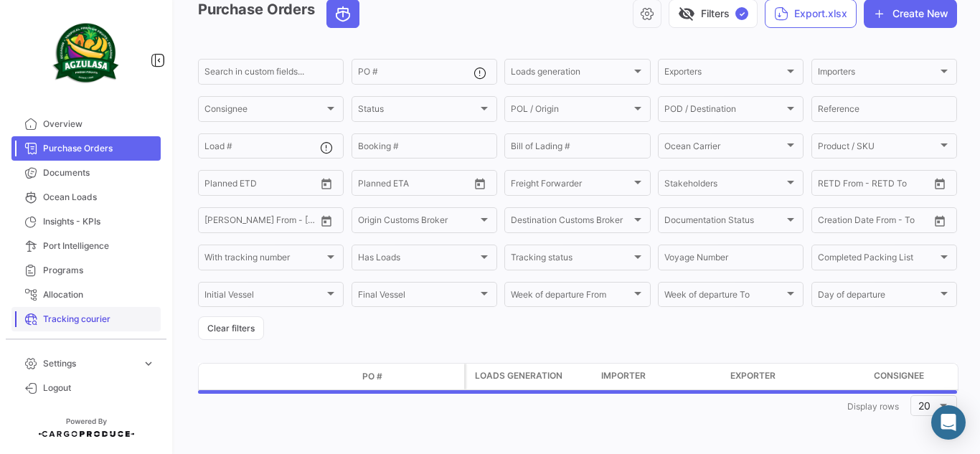 This screenshot has height=454, width=980. I want to click on datatable-header-cell: Importer, so click(660, 377).